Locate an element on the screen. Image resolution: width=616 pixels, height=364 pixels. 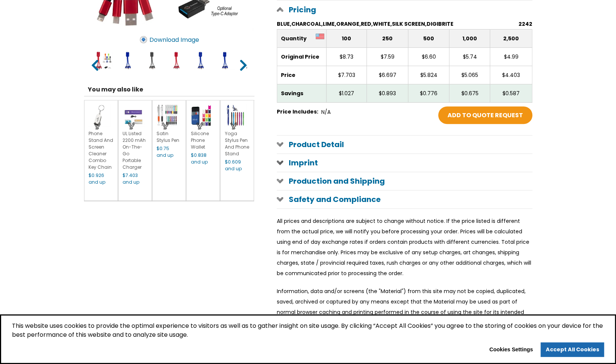
a: Yoga Stylus Pen And Phone Stand is located at coordinates (237, 143).